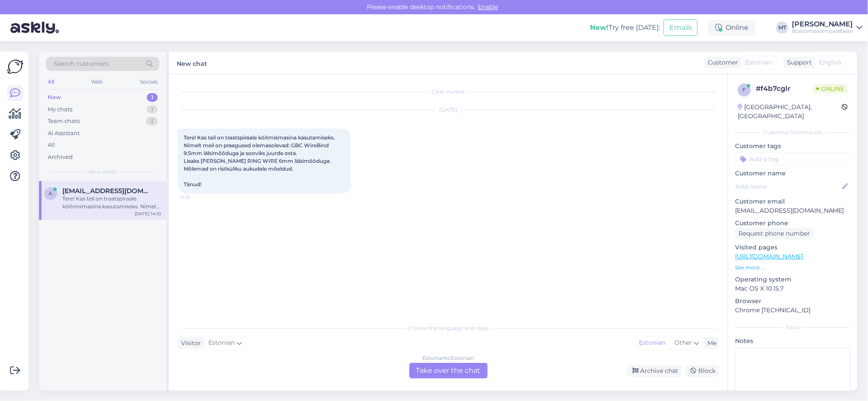  Describe the element at coordinates (830, 62) in the screenshot. I see `span: English` at that location.